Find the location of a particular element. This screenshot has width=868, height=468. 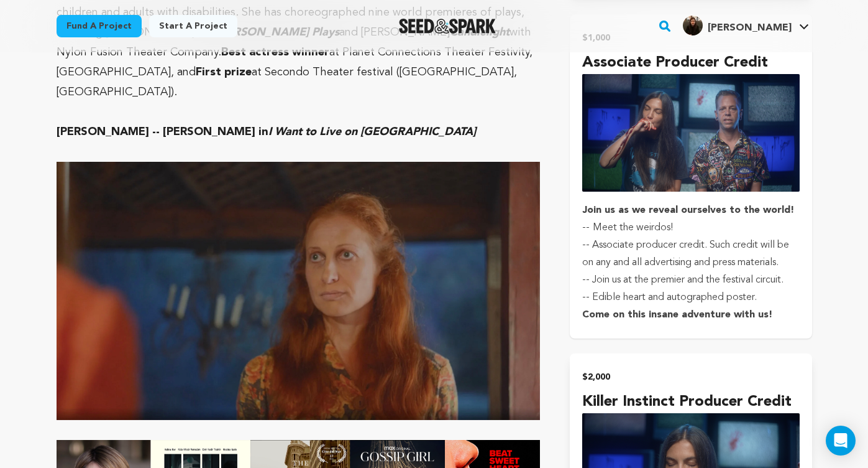

div: Open Intercom Messenger is located at coordinates (841, 440).